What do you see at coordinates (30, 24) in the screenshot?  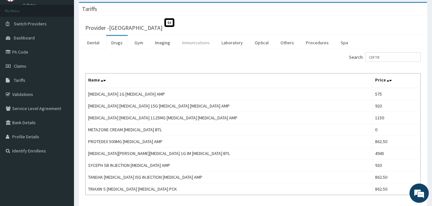 I see `span: Switch Providers` at bounding box center [30, 24].